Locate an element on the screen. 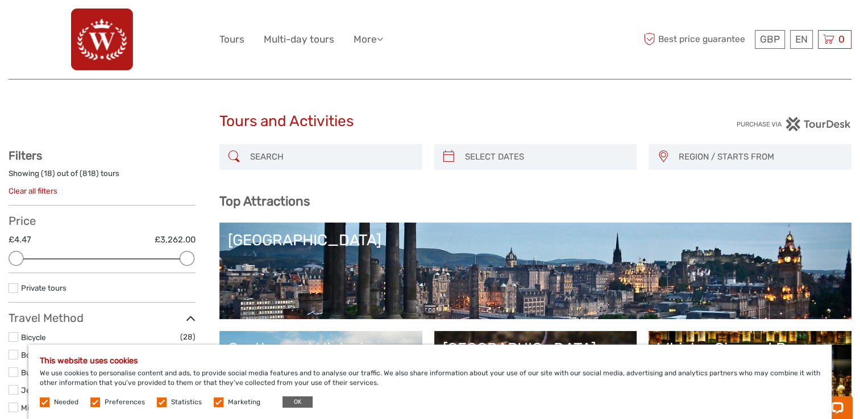 The height and width of the screenshot is (419, 860). a: Bicycle is located at coordinates (34, 338).